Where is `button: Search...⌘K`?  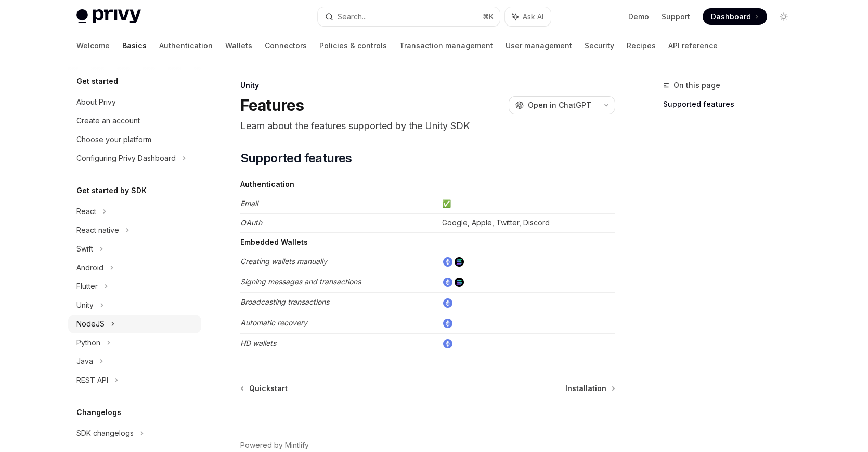
button: Search...⌘K is located at coordinates (409, 17).